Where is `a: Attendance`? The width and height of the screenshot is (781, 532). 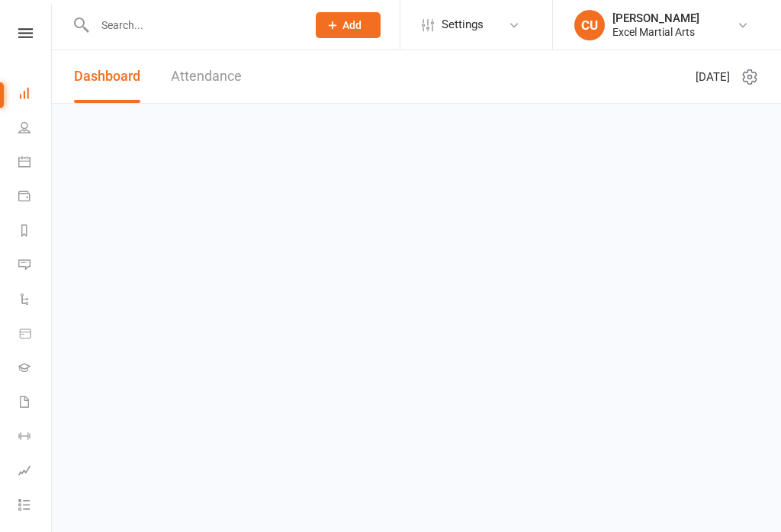
a: Attendance is located at coordinates (206, 76).